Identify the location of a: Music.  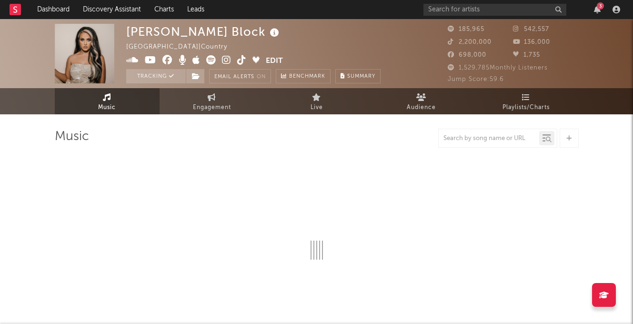
(107, 101).